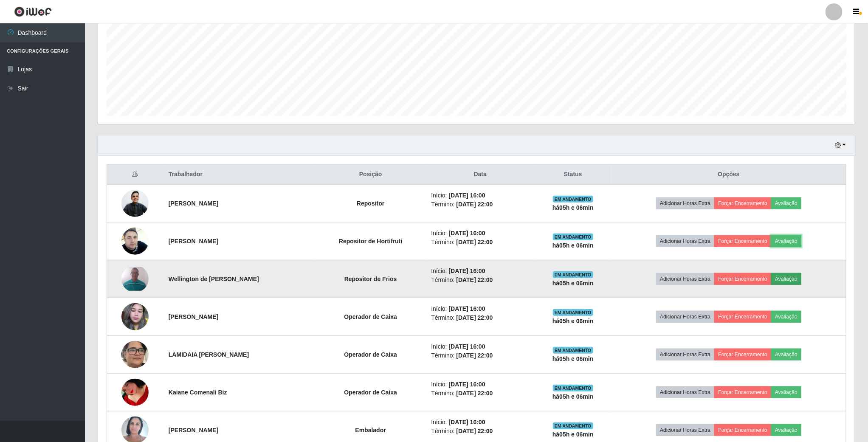 The image size is (868, 442). Describe the element at coordinates (573, 174) in the screenshot. I see `th: Status` at that location.